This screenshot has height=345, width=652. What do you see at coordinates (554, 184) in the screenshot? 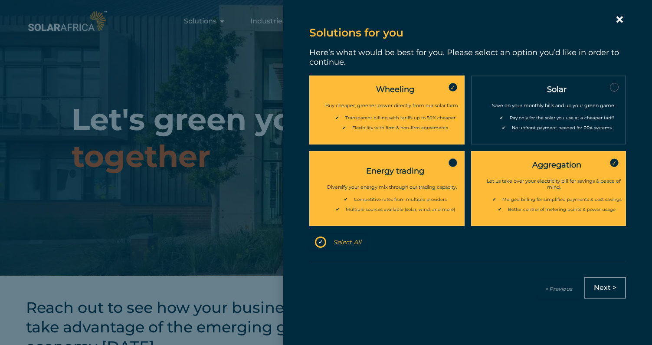
I see `div: Let us take over your electricity bill for savings & peace of mind.` at bounding box center [554, 184].